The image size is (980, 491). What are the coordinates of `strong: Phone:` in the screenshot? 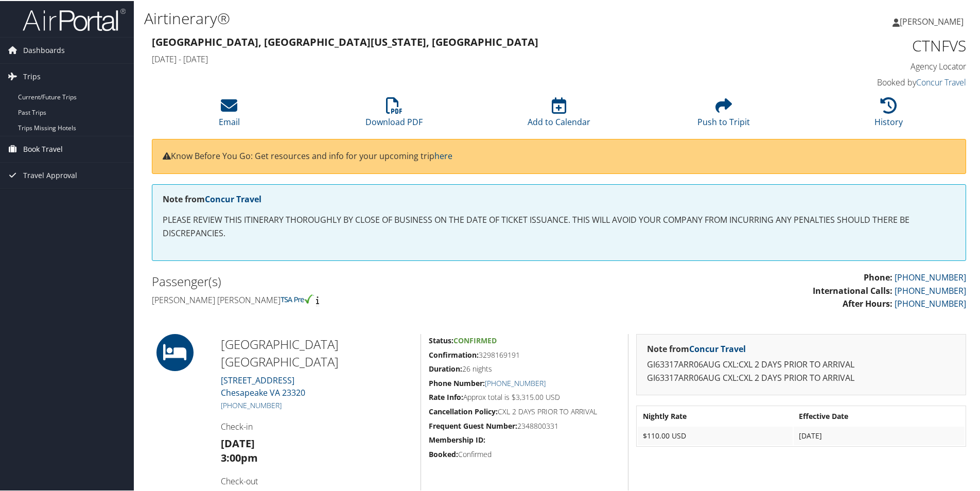 It's located at (879, 276).